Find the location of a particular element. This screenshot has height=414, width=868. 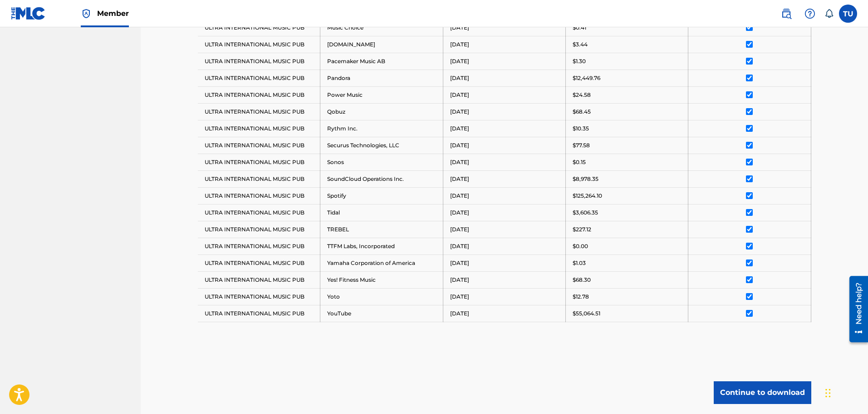

td: Spotify is located at coordinates (381, 195).